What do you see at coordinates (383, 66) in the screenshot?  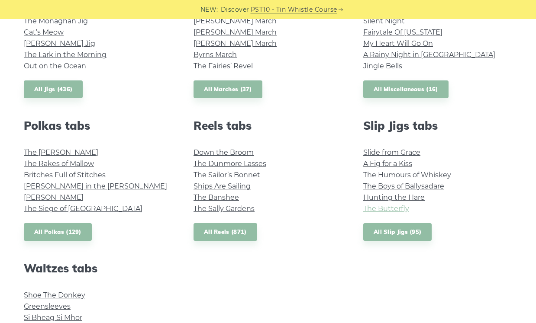 I see `a: Jingle Bells` at bounding box center [383, 66].